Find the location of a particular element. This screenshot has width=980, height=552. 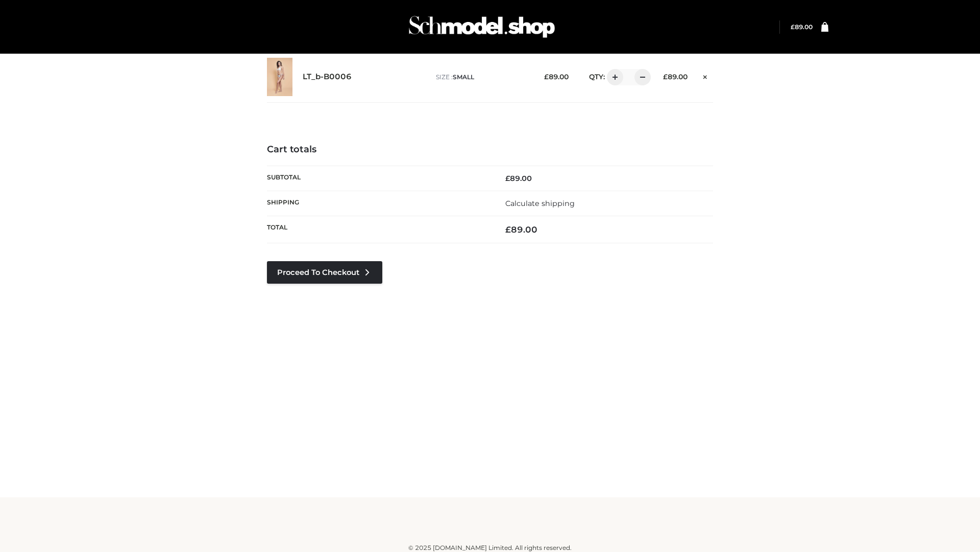

div: QTY: is located at coordinates (613, 77).